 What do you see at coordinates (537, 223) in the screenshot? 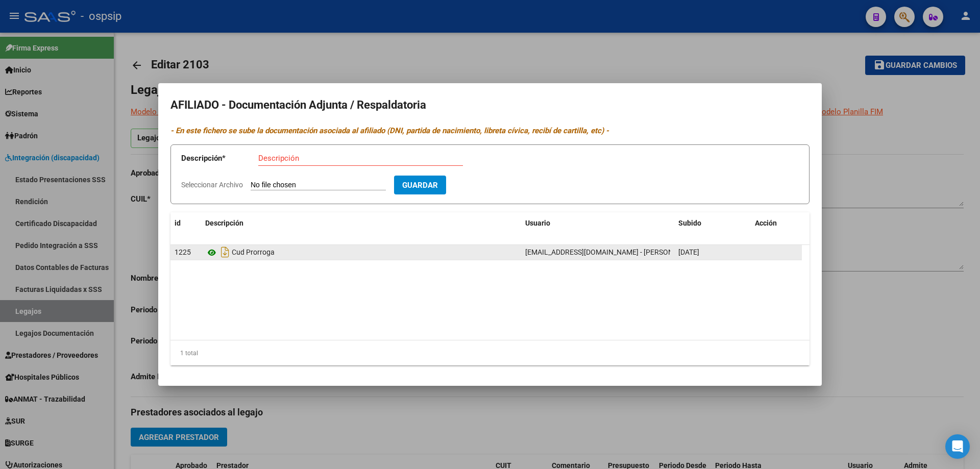
I see `span: Usuario` at bounding box center [537, 223].